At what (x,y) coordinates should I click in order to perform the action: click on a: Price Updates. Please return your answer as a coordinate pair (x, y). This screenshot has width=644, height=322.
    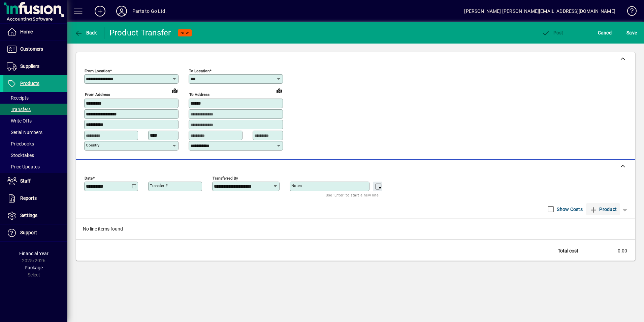
    Looking at the image, I should click on (35, 166).